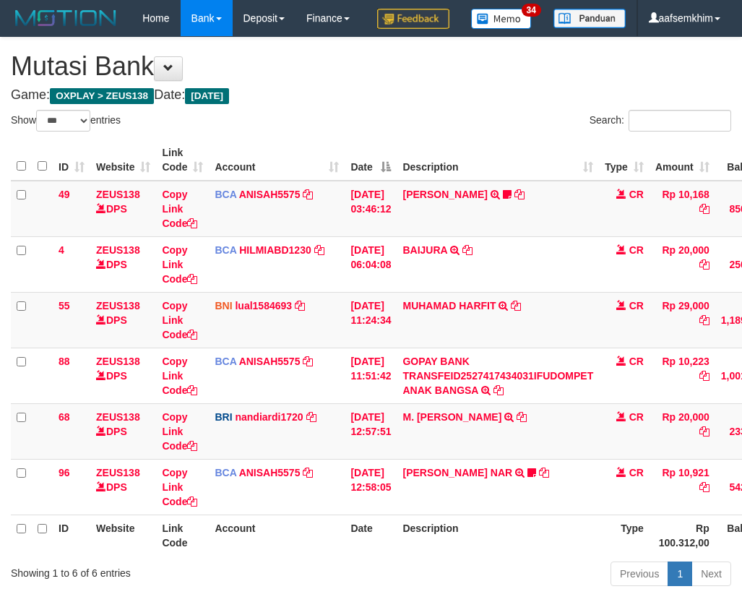 The width and height of the screenshot is (742, 589). I want to click on a: Copy Rp 10,921 to clipboard, so click(705, 487).